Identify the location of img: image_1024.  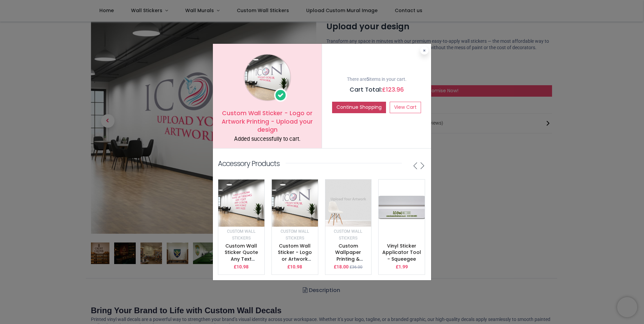
(267, 78).